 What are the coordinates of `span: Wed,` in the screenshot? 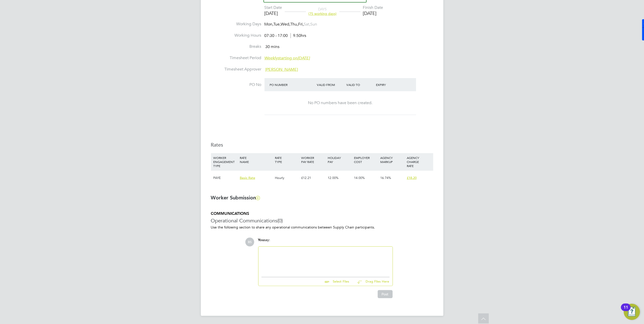 It's located at (286, 24).